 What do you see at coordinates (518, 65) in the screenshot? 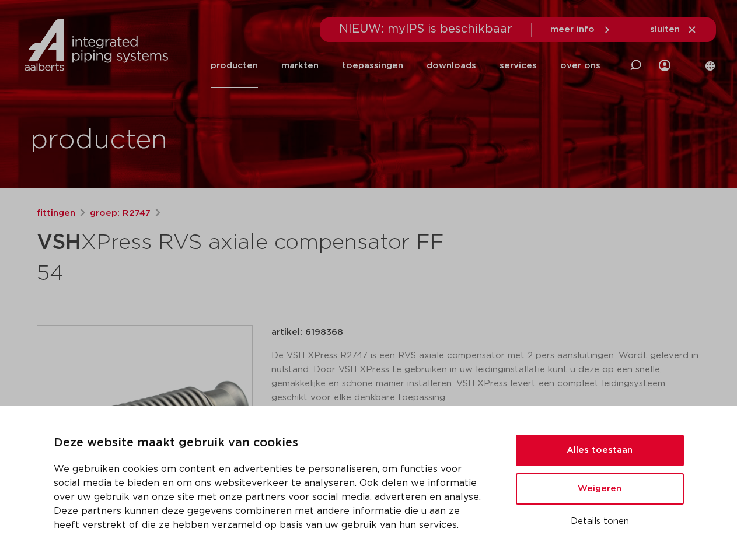
I see `a: services` at bounding box center [518, 65].